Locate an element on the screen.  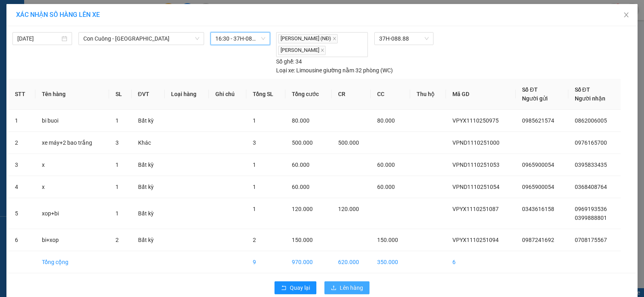
span: 0987241692 is located at coordinates (538, 240).